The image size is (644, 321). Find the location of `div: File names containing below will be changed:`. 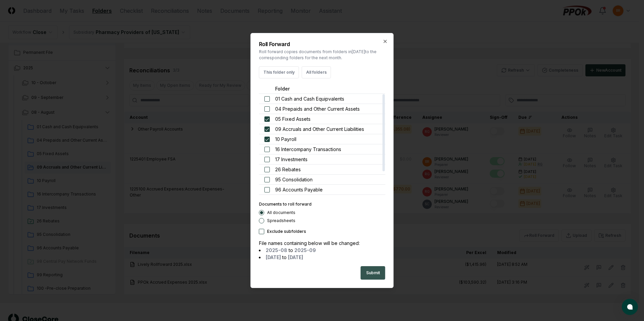

div: File names containing below will be changed: is located at coordinates (322, 243).